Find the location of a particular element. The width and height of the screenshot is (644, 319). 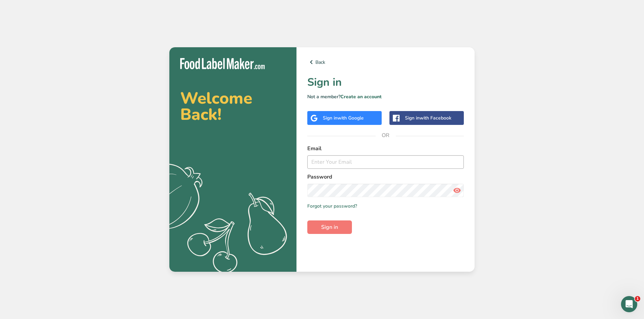

span: Sign in is located at coordinates (329, 227).